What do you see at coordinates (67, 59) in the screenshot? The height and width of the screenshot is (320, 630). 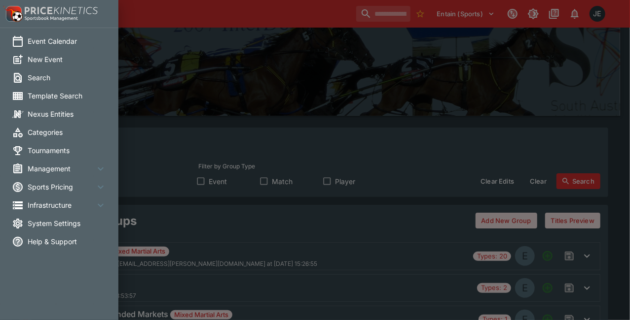 I see `span: New Event` at bounding box center [67, 59].